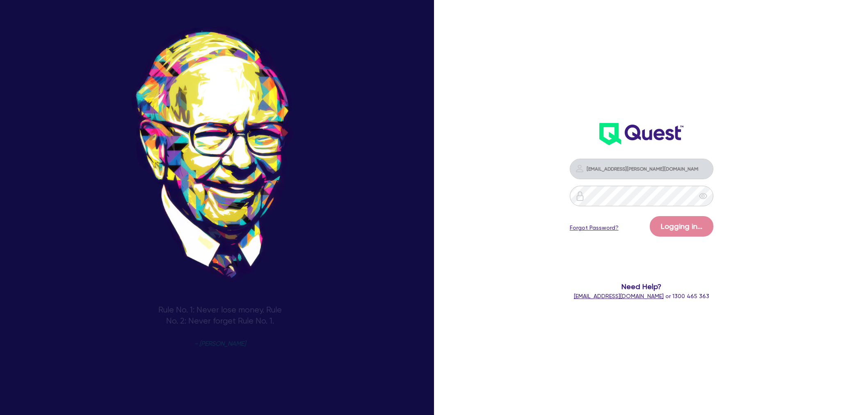 The image size is (868, 415). What do you see at coordinates (641, 169) in the screenshot?
I see `input: Email address` at bounding box center [641, 169].